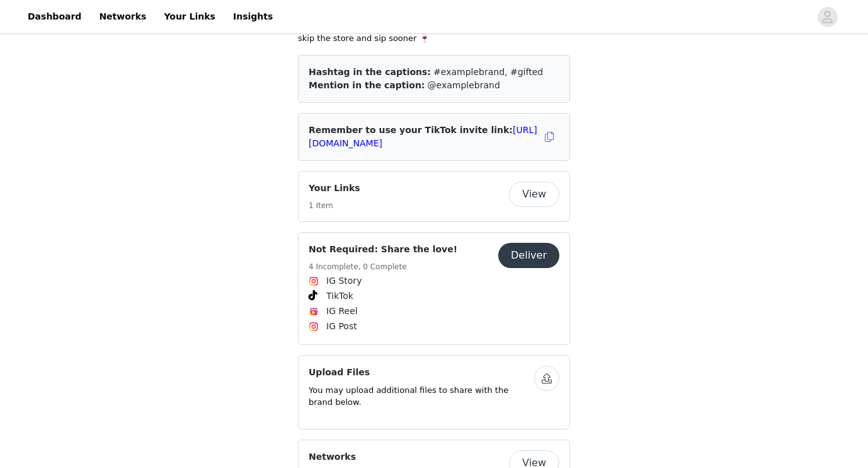 The image size is (868, 468). What do you see at coordinates (122, 16) in the screenshot?
I see `a: Networks` at bounding box center [122, 16].